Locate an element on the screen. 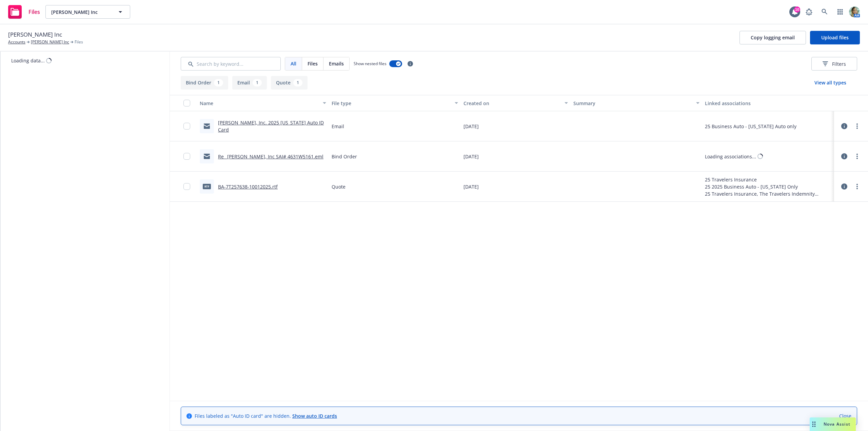 The width and height of the screenshot is (868, 431). div: 10 is located at coordinates (797, 9).